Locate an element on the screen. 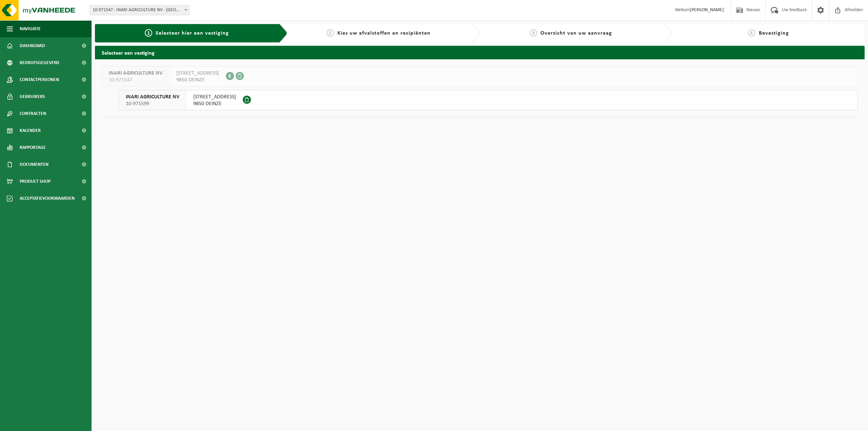  span: Product Shop is located at coordinates (35, 181).